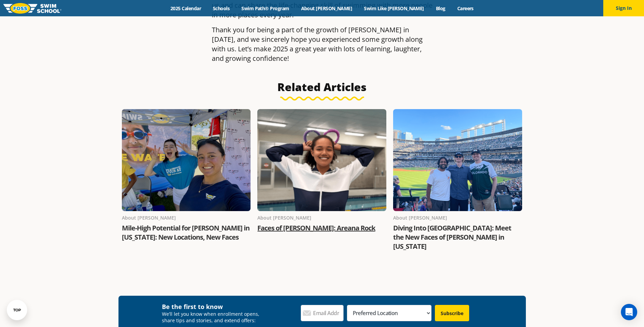 The image size is (644, 327). I want to click on img: FOSS Swim School Logo, so click(32, 8).